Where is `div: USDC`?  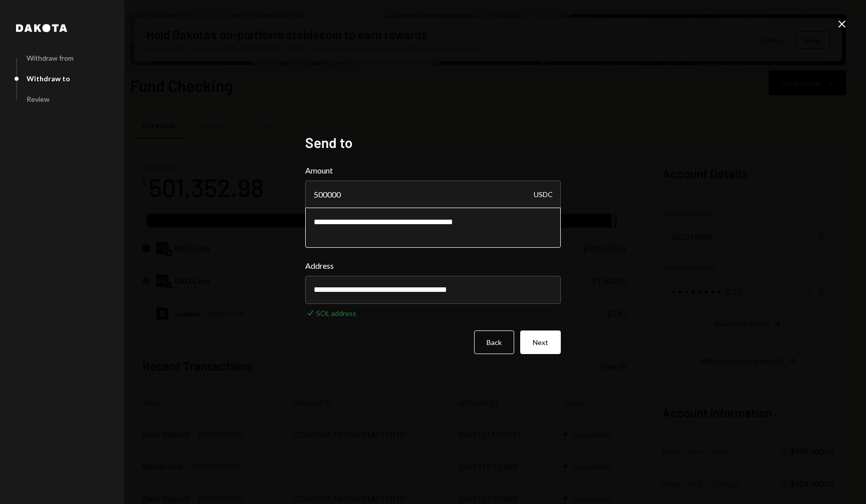 div: USDC is located at coordinates (543, 195).